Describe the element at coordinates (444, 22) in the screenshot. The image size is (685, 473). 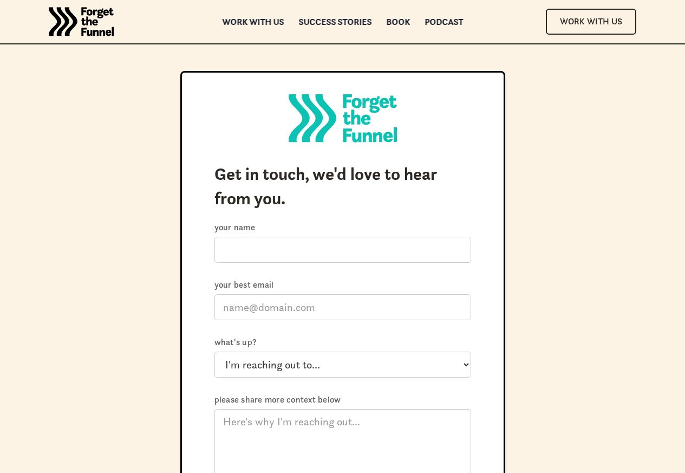
I see `div: Podcast` at that location.